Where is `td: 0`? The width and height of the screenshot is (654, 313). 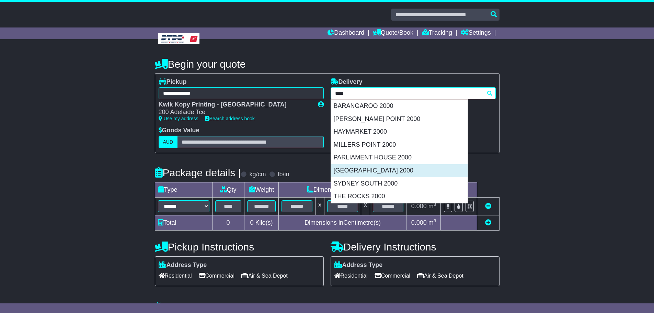 td: 0 is located at coordinates (228, 222).